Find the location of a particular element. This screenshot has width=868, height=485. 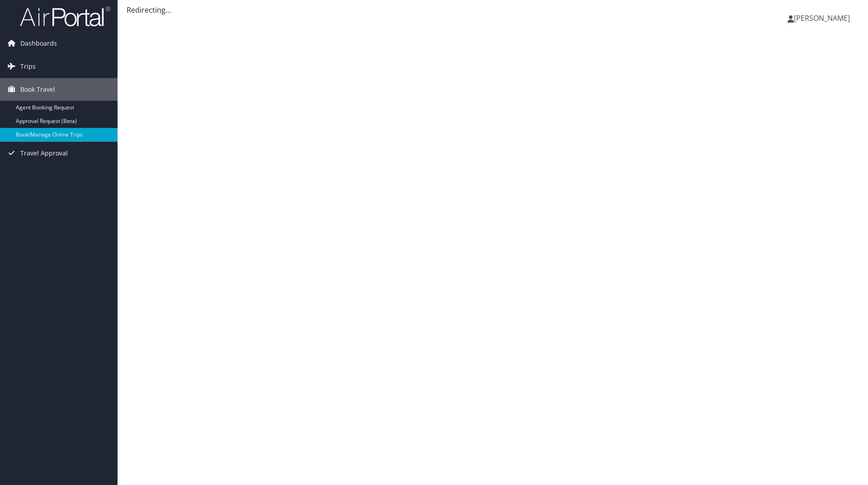

span: Travel Approval is located at coordinates (44, 154).